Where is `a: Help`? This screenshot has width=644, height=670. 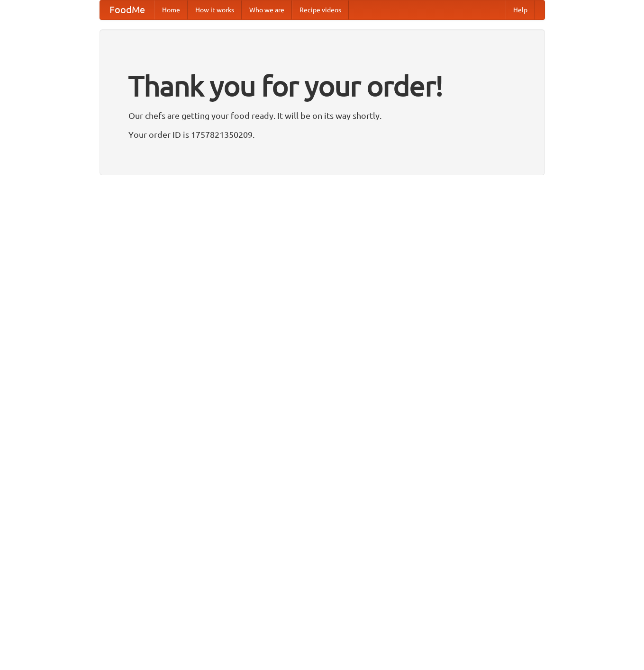 a: Help is located at coordinates (520, 10).